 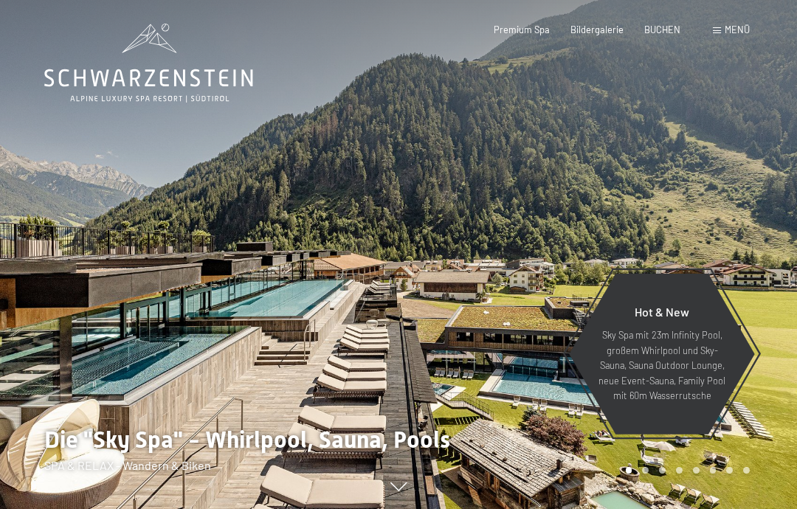 I want to click on a: BUCHEN, so click(x=662, y=30).